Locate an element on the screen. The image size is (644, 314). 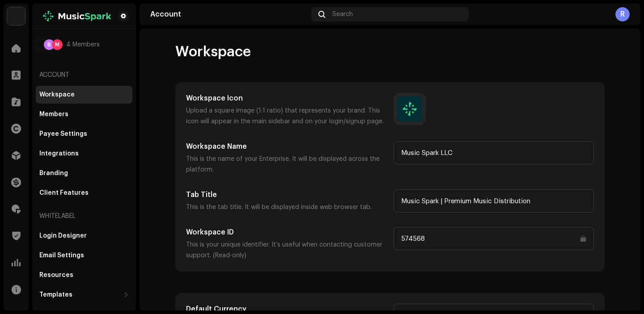
div: Whitelabel is located at coordinates (84, 216).